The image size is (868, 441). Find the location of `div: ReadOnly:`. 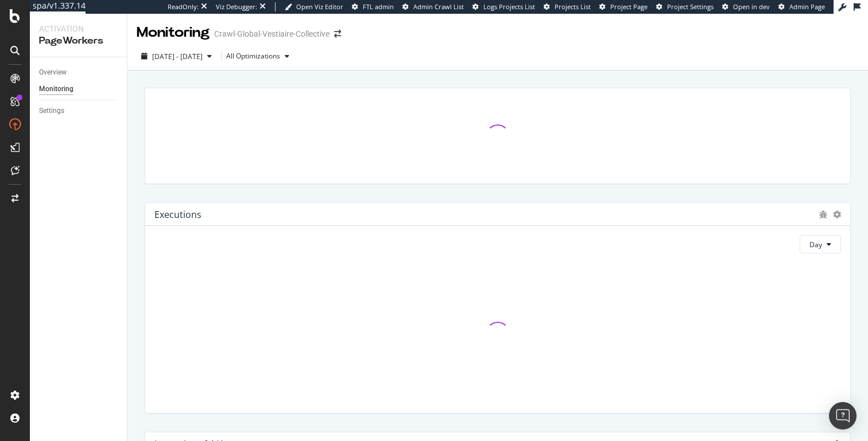

div: ReadOnly: is located at coordinates (183, 7).